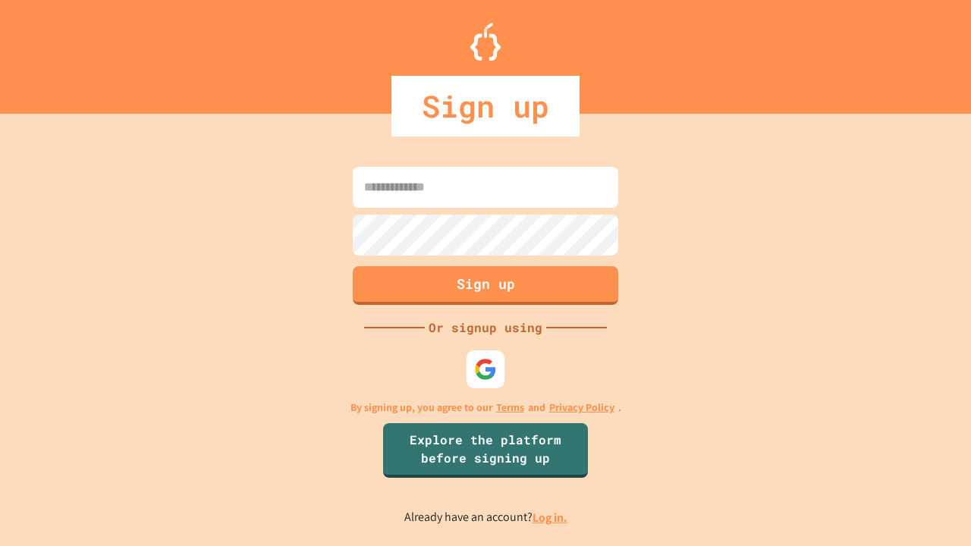  What do you see at coordinates (582, 407) in the screenshot?
I see `a: Privacy Policy` at bounding box center [582, 407].